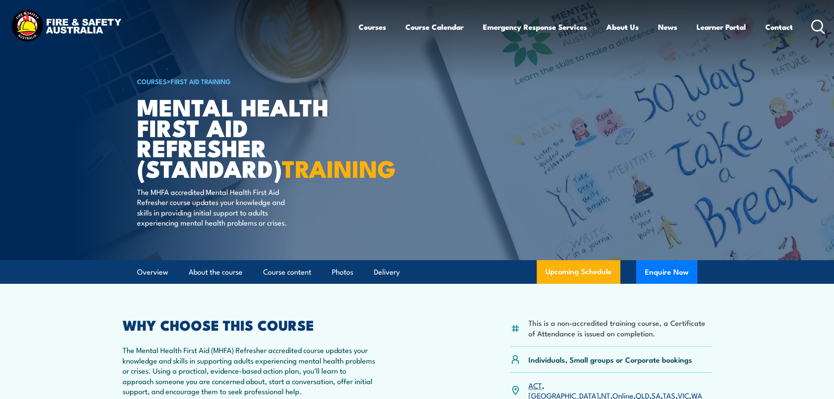  What do you see at coordinates (610, 359) in the screenshot?
I see `p: Individuals, Small groups or Corporate bookings` at bounding box center [610, 359].